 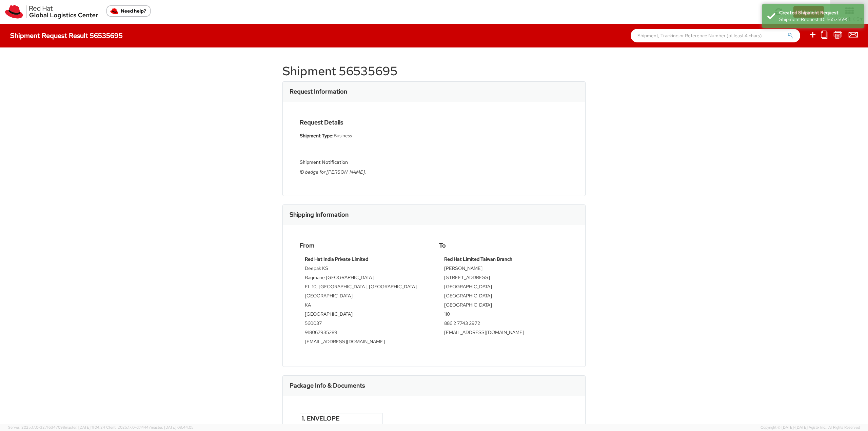 I want to click on td: KA, so click(x=364, y=306).